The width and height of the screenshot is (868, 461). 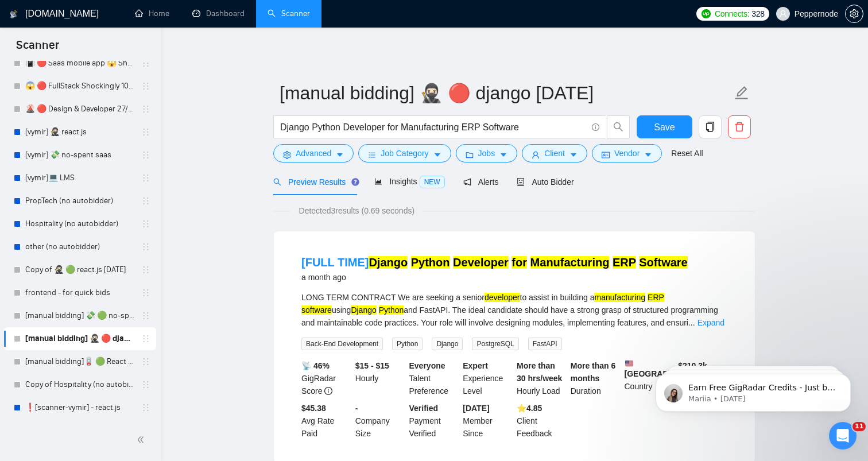 What do you see at coordinates (494, 262) in the screenshot?
I see `a: [FULL TIME]Django Python Developer for Manufacturing ERP Software` at bounding box center [494, 262].